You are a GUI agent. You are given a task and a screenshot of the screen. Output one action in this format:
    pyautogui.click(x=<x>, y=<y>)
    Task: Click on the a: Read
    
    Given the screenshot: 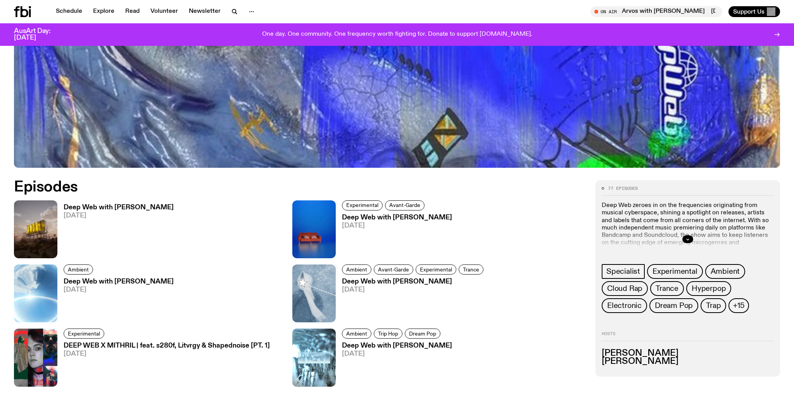 What is the action you would take?
    pyautogui.click(x=132, y=12)
    